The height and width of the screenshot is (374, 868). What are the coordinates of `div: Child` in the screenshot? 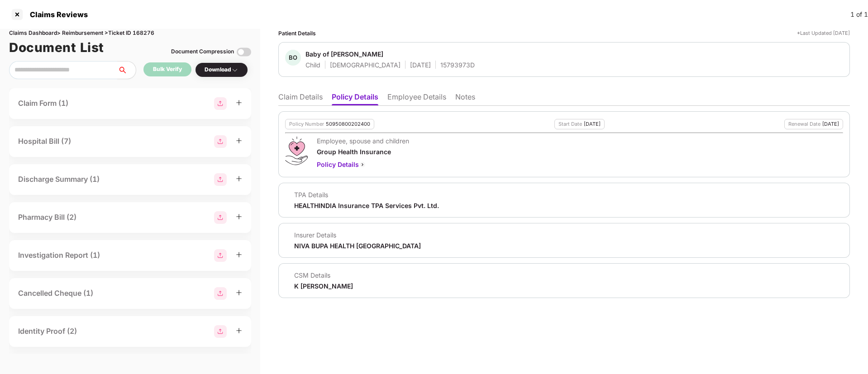 It's located at (312, 65).